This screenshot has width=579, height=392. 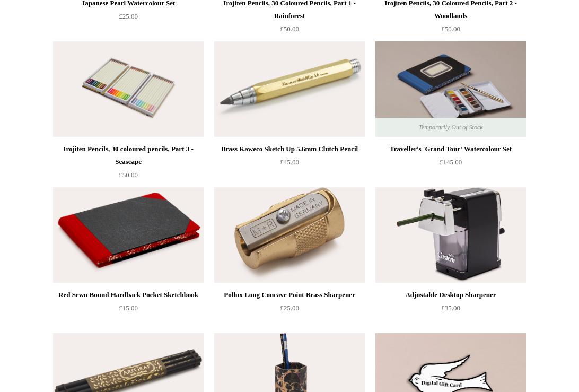 What do you see at coordinates (128, 307) in the screenshot?
I see `span: £15.00` at bounding box center [128, 307].